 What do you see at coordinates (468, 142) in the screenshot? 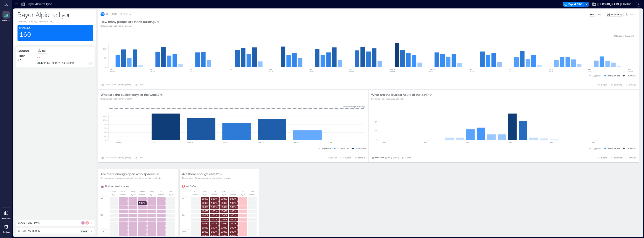
I see `text: 8am` at bounding box center [468, 142].